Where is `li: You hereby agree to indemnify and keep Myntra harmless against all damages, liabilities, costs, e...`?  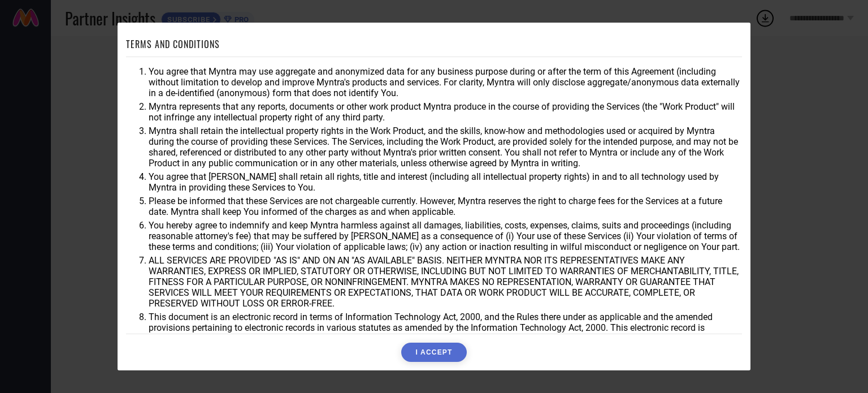
li: You hereby agree to indemnify and keep Myntra harmless against all damages, liabilities, costs, e... is located at coordinates (446, 236).